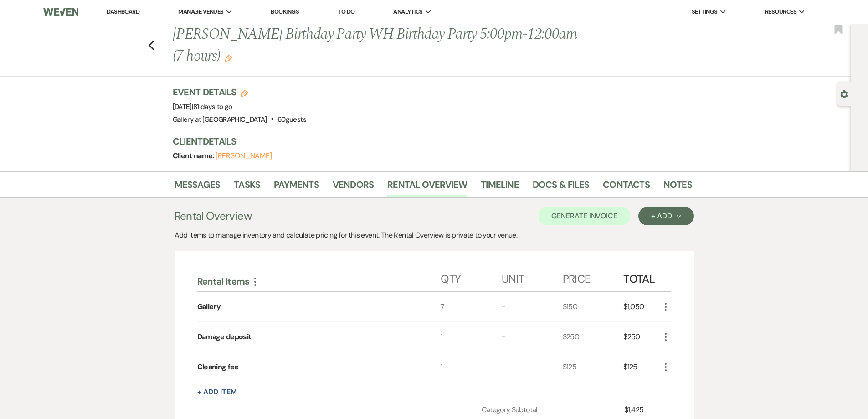 The image size is (868, 419). I want to click on div: Gallery, so click(209, 306).